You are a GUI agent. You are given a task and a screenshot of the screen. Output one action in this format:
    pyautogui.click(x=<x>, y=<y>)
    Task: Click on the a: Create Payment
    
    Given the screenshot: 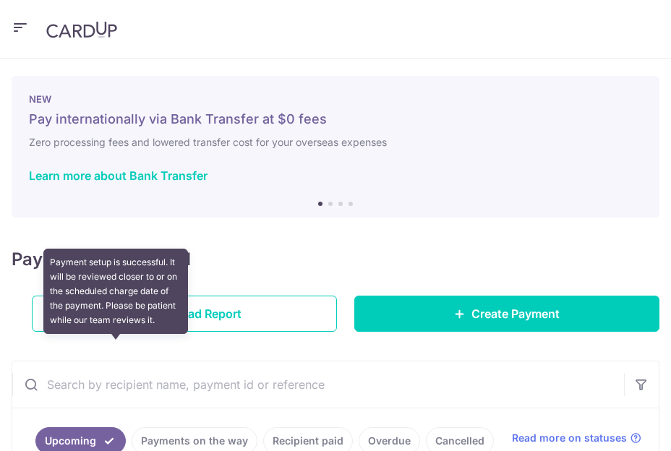 What is the action you would take?
    pyautogui.click(x=507, y=314)
    